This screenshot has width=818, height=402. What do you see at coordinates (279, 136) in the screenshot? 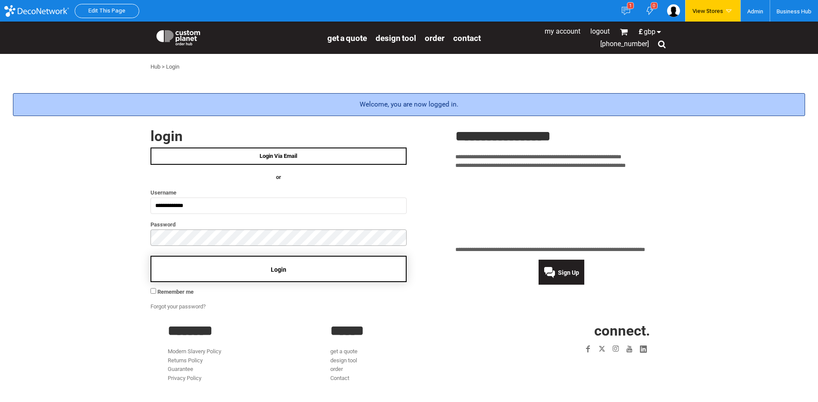
I see `h2: Login` at bounding box center [279, 136].